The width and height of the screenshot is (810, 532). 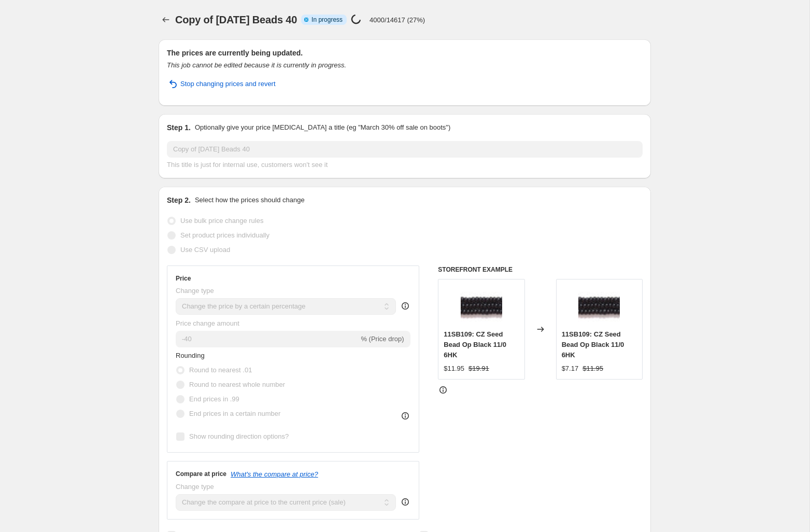 I want to click on h2: Step 2., so click(x=179, y=200).